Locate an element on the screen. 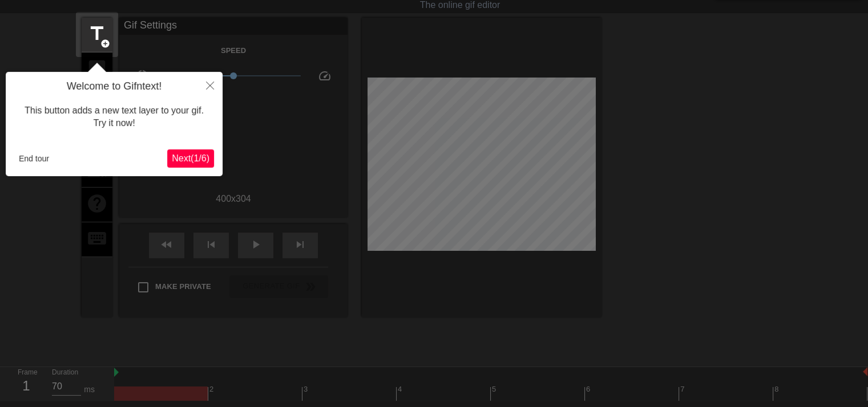  h4: Welcome to Gifntext! is located at coordinates (114, 86).